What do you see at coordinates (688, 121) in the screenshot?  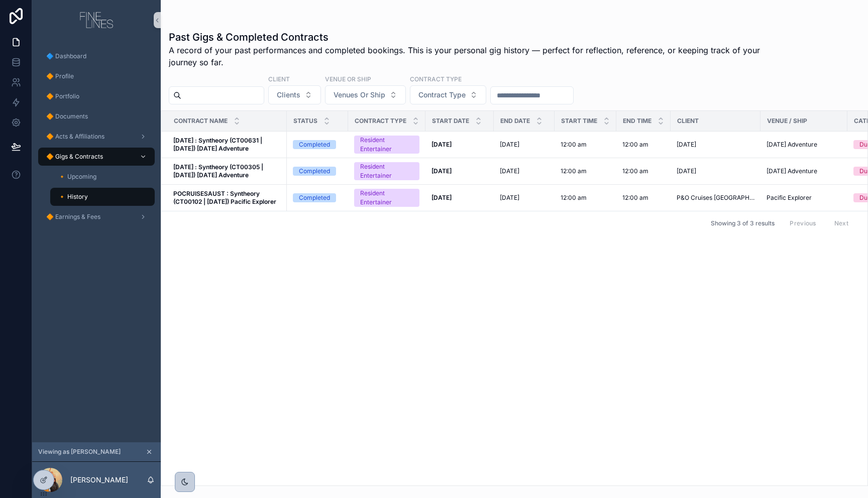 I see `span: Client` at bounding box center [688, 121].